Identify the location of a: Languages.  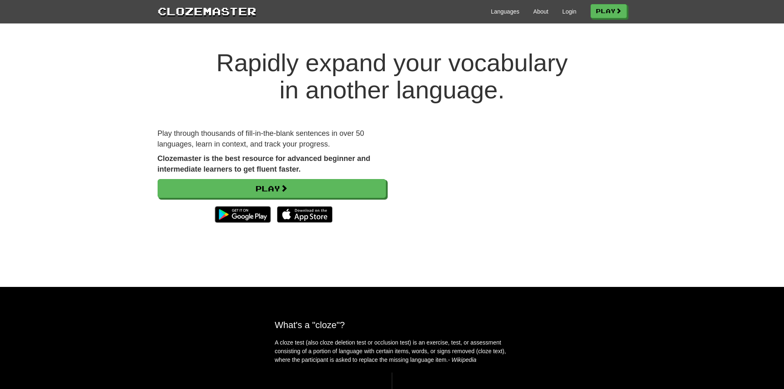
(505, 12).